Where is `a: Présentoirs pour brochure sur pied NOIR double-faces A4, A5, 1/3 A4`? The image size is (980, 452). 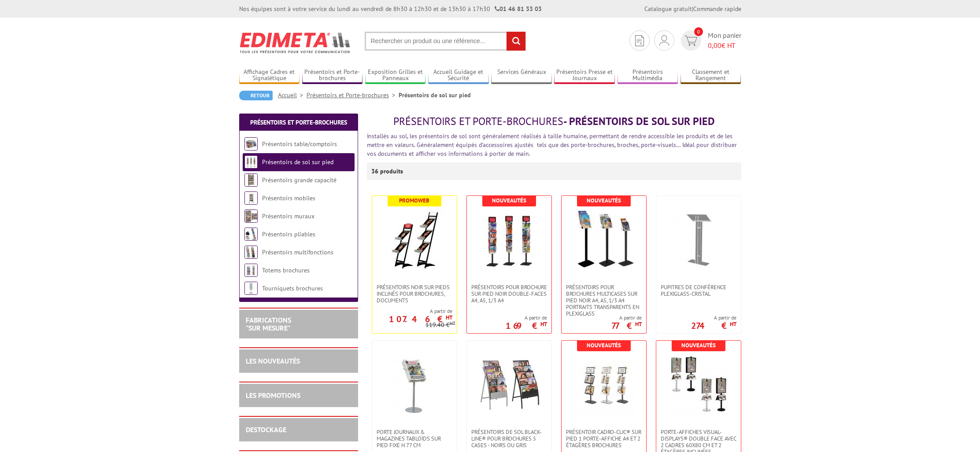 a: Présentoirs pour brochure sur pied NOIR double-faces A4, A5, 1/3 A4 is located at coordinates (509, 293).